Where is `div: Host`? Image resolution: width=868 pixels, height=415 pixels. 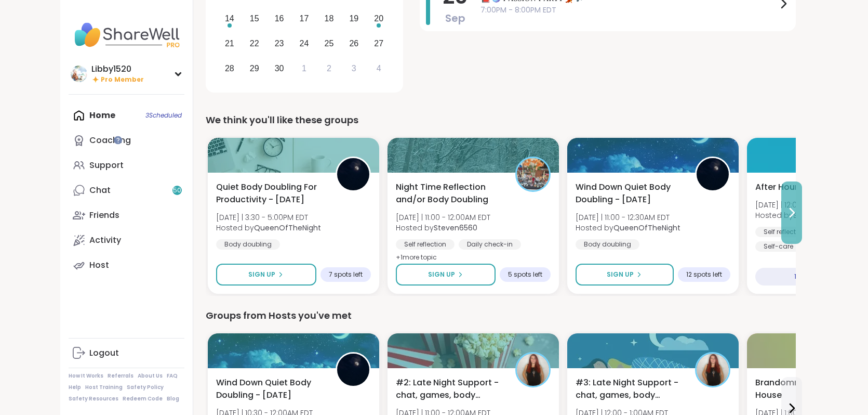
div: Host is located at coordinates (99, 266).